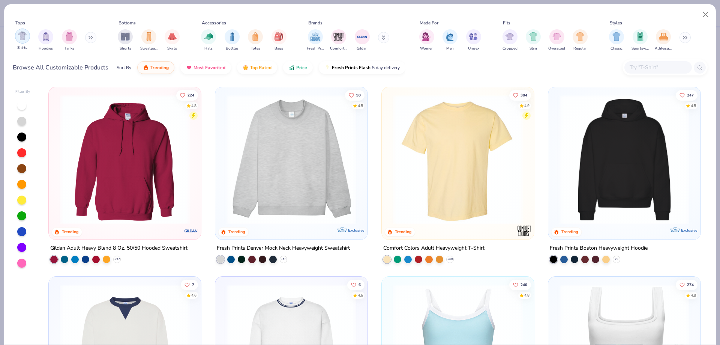 The height and width of the screenshot is (345, 720). I want to click on div: filter for Comfort Colors, so click(339, 40).